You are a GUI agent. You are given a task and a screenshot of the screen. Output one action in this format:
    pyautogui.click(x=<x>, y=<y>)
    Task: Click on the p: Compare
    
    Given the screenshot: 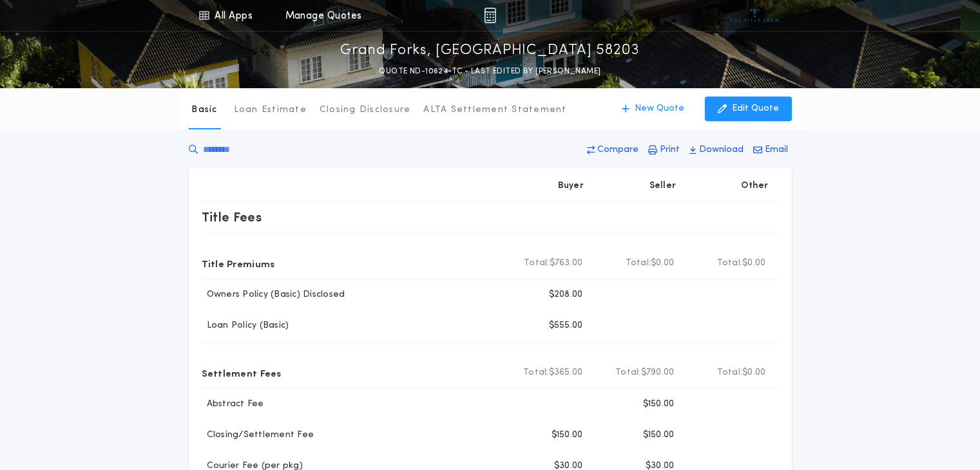 What is the action you would take?
    pyautogui.click(x=618, y=150)
    